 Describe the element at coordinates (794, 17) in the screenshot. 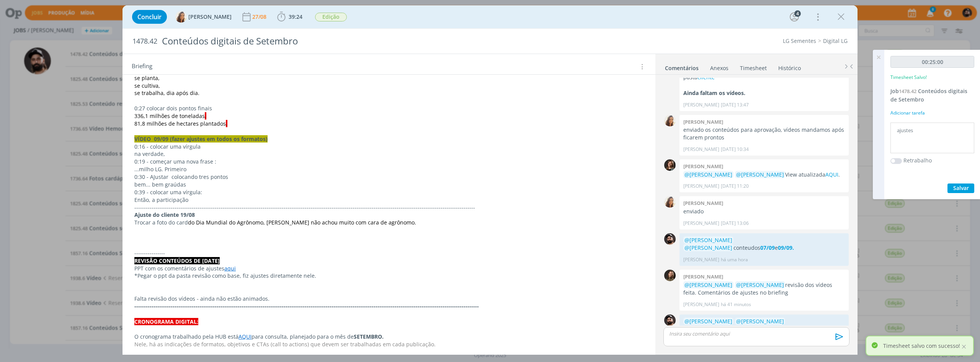

I see `button: 4` at that location.